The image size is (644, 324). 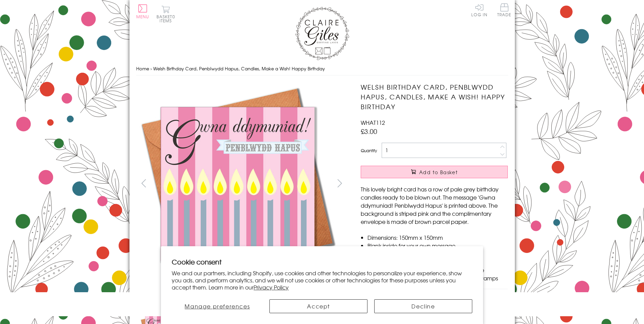 What do you see at coordinates (437, 246) in the screenshot?
I see `li: Blank inside for your own message` at bounding box center [437, 246].